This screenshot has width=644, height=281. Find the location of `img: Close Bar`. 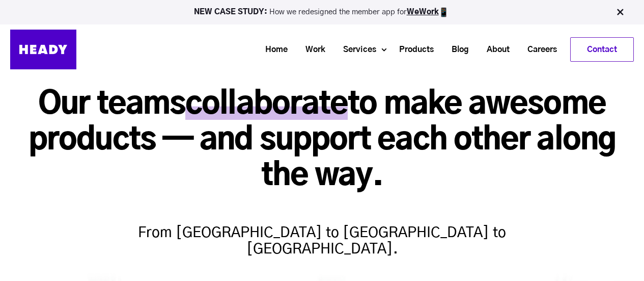

img: Close Bar is located at coordinates (620, 12).